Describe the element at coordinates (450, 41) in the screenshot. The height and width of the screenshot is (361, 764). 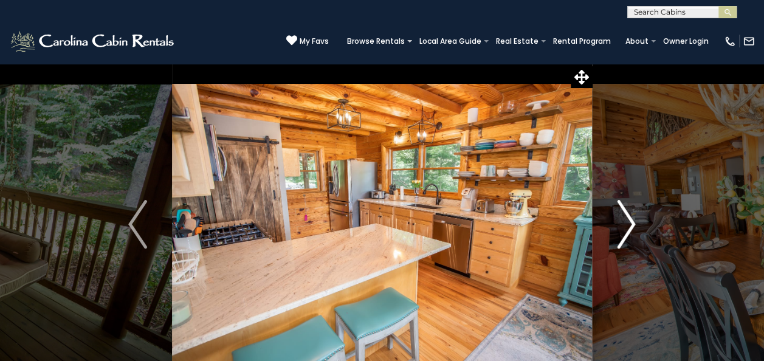
I see `a: Local Area Guide` at that location.